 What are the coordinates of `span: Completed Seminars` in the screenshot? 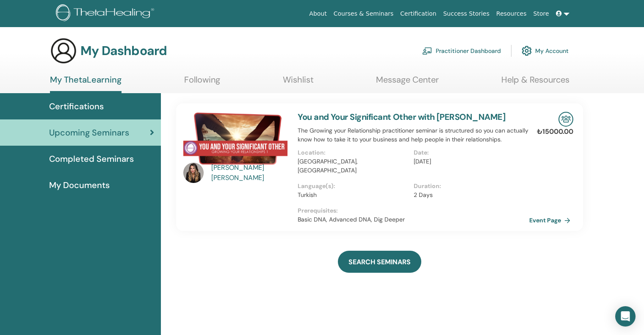 It's located at (92, 159).